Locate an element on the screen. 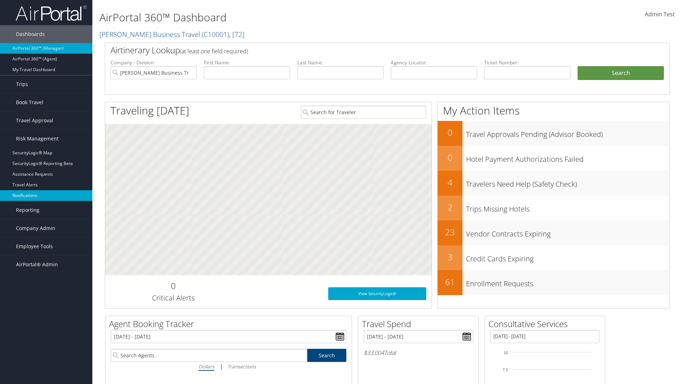 The height and width of the screenshot is (384, 682). label: Company - Division: is located at coordinates (153, 63).